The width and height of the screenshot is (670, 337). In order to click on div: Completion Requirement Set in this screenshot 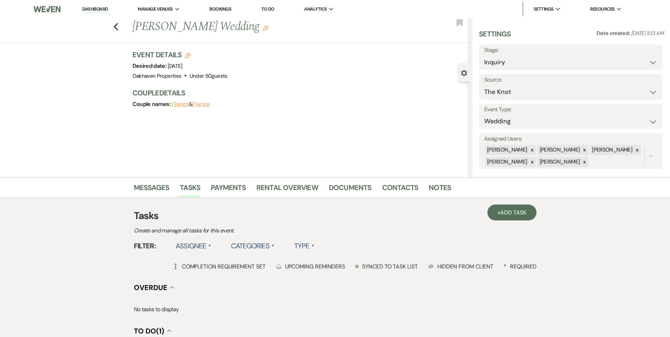, I will do `click(219, 266)`.